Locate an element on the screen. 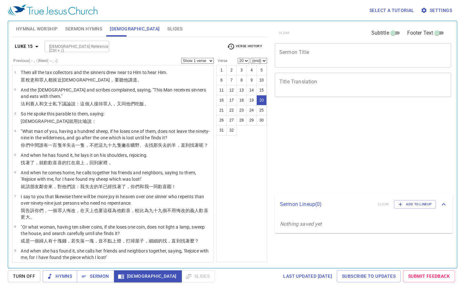 The image size is (465, 291). wg2424: 就 is located at coordinates (82, 121).